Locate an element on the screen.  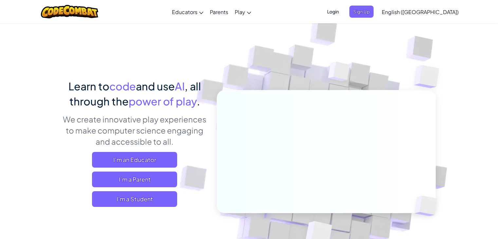
p: We create innovative play experiences to make computer science engaging and accessible to all. is located at coordinates (135, 130).